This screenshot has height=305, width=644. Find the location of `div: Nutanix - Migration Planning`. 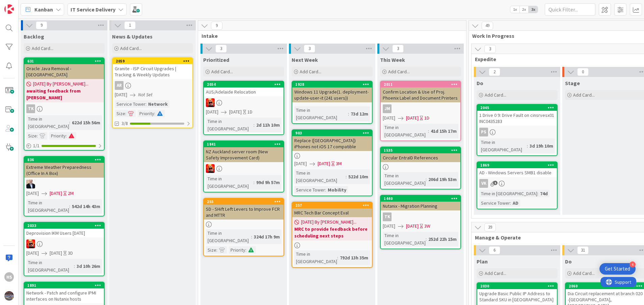

div: Nutanix - Migration Planning is located at coordinates (420, 206).